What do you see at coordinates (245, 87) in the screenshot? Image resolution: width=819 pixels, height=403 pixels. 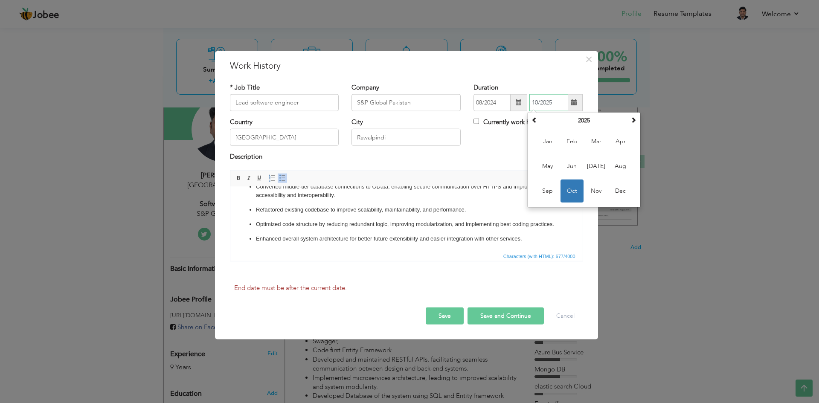 I see `label: * Job Title` at bounding box center [245, 87].